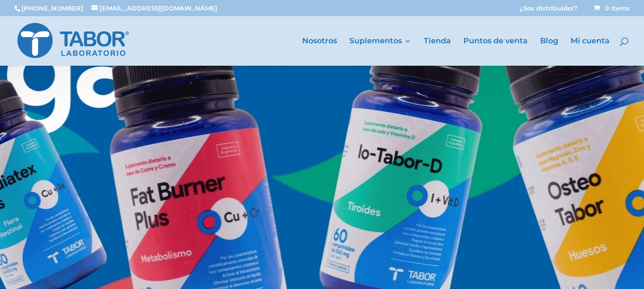  Describe the element at coordinates (590, 51) in the screenshot. I see `a: Mi cuenta` at that location.